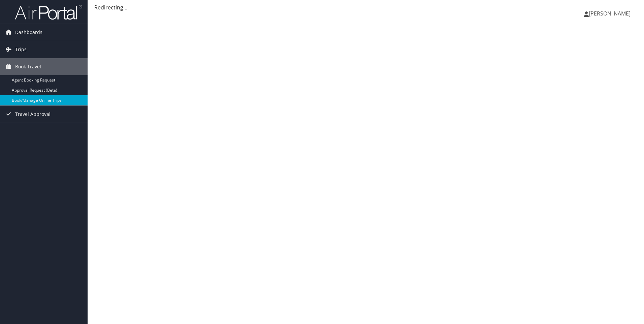 This screenshot has width=644, height=324. Describe the element at coordinates (48, 12) in the screenshot. I see `img: airportal-logo.png` at that location.